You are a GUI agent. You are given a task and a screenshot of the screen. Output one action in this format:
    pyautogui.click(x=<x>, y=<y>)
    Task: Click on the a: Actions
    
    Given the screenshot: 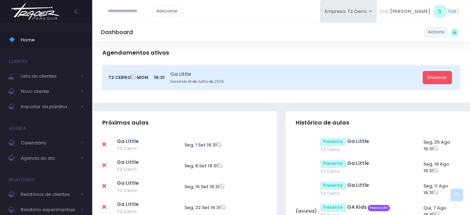 What is the action you would take?
    pyautogui.click(x=436, y=32)
    